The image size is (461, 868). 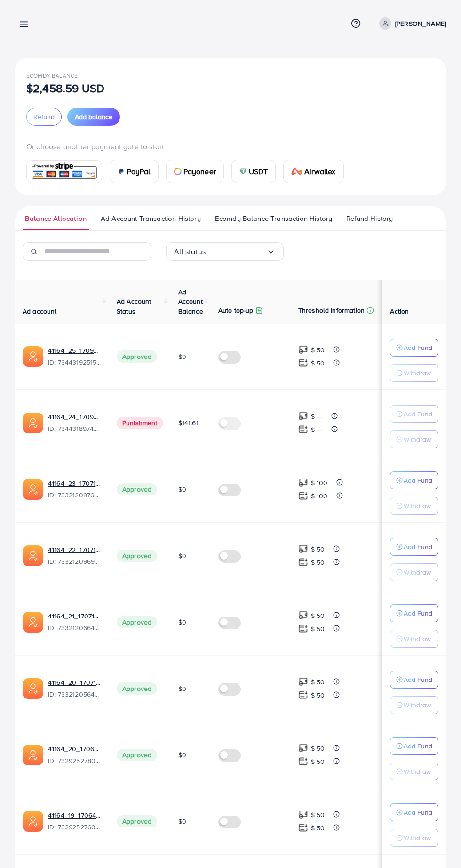 What do you see at coordinates (74, 417) in the screenshot?
I see `a: 41164_24_1709982576916` at bounding box center [74, 417].